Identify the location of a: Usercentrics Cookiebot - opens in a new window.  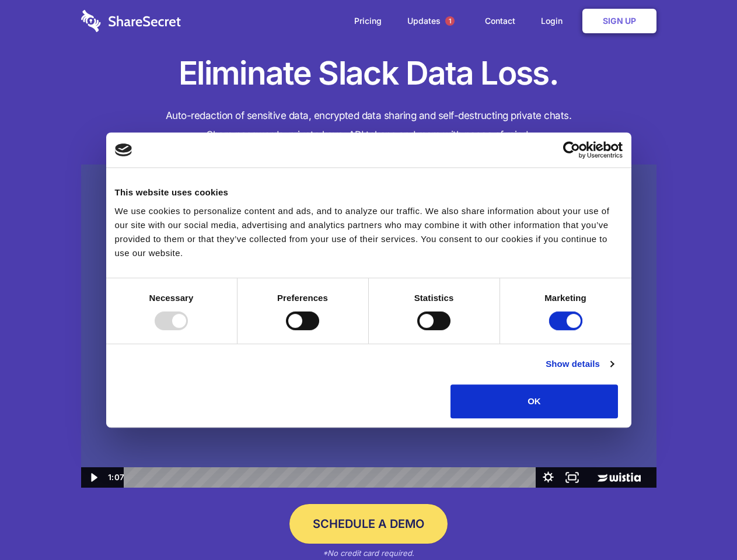
(571, 150).